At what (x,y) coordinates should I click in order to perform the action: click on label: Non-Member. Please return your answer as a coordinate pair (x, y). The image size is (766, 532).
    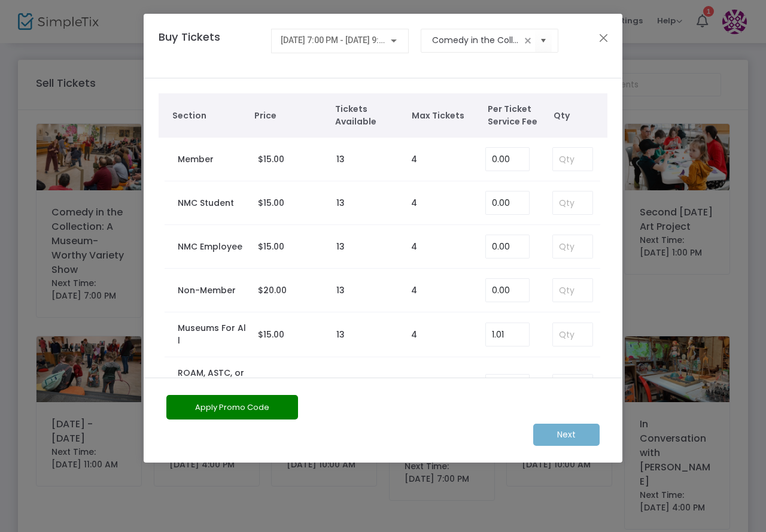
    Looking at the image, I should click on (206, 290).